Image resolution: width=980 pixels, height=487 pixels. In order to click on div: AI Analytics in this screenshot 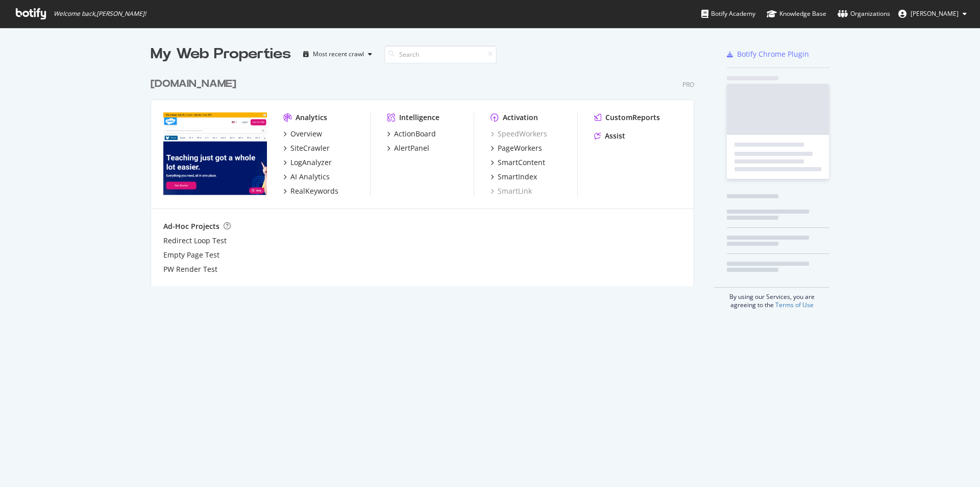, I will do `click(310, 177)`.